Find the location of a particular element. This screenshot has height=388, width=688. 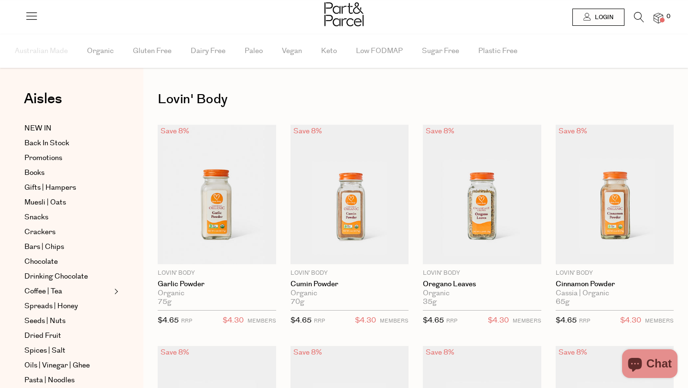

span: Seeds | Nuts is located at coordinates (45, 321).